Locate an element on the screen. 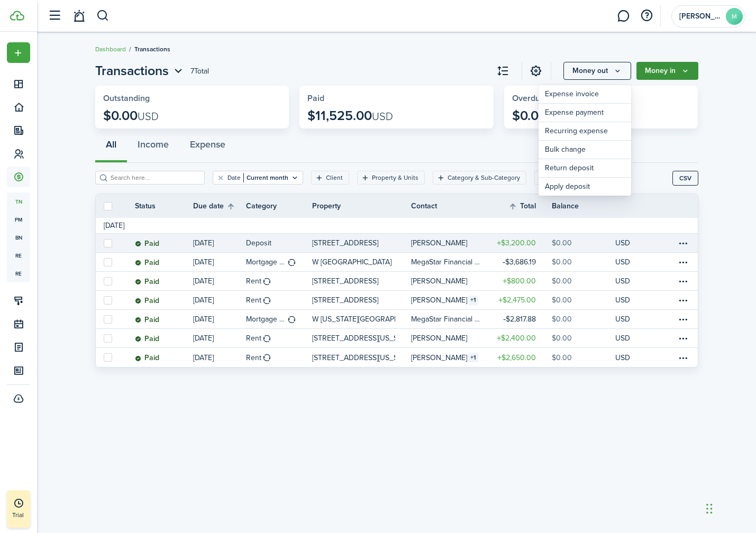 The height and width of the screenshot is (533, 756). button: Open menu is located at coordinates (597, 71).